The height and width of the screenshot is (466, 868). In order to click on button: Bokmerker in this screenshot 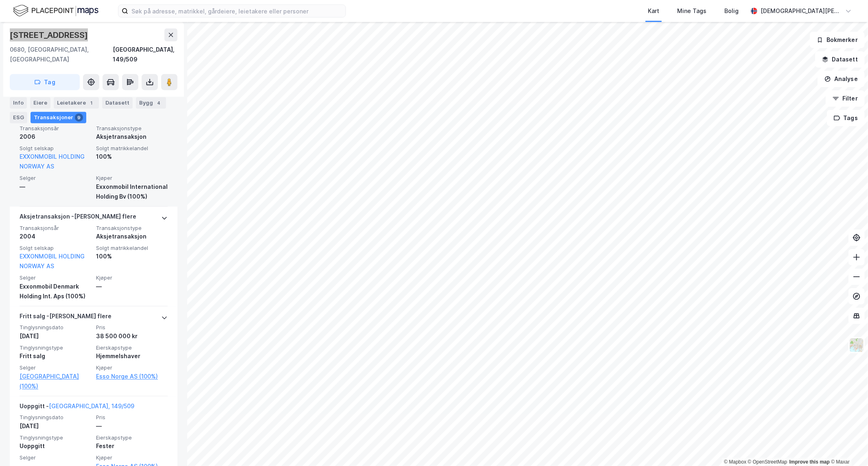, I will do `click(837, 40)`.